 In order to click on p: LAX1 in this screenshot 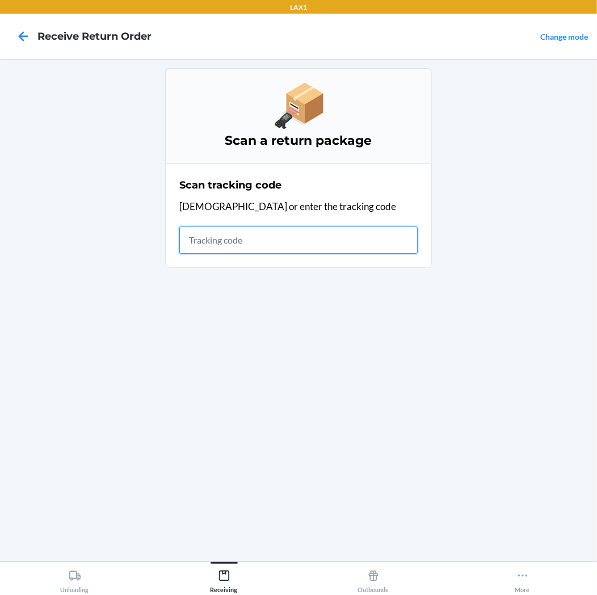, I will do `click(299, 7)`.